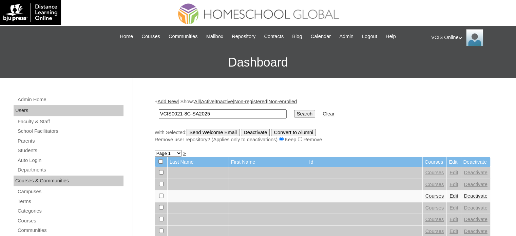 The height and width of the screenshot is (236, 516). What do you see at coordinates (322, 120) in the screenshot?
I see `div: + | Show: | | | |` at bounding box center [322, 120].